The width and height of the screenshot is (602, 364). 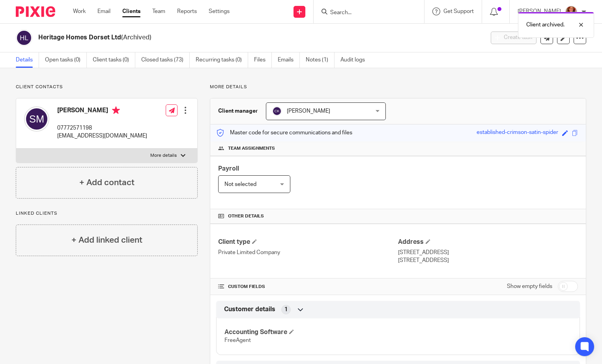 I want to click on p: Client contacts, so click(x=106, y=87).